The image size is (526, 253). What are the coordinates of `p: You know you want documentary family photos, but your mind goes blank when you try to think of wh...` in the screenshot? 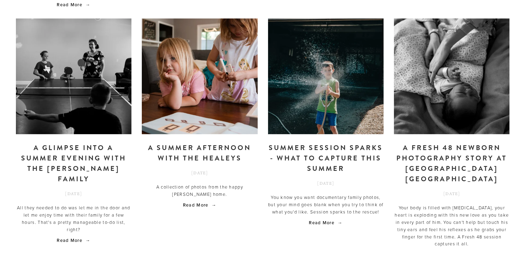 It's located at (326, 204).